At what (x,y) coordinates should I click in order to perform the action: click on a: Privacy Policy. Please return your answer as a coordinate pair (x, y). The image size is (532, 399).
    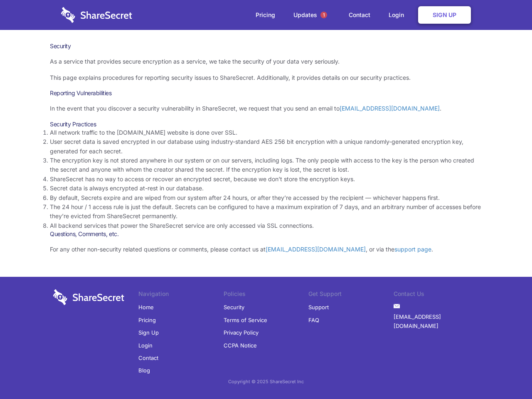
    Looking at the image, I should click on (241, 332).